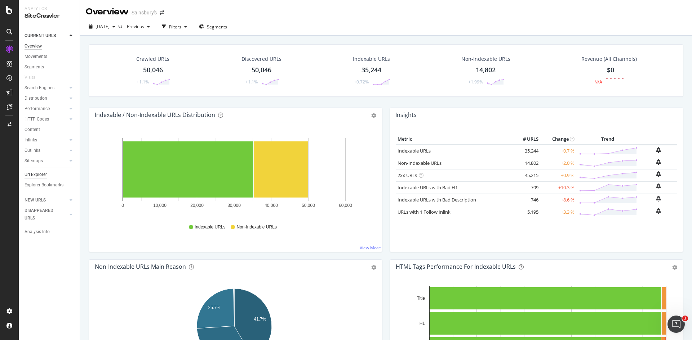 The image size is (692, 340). I want to click on div: A chart., so click(234, 176).